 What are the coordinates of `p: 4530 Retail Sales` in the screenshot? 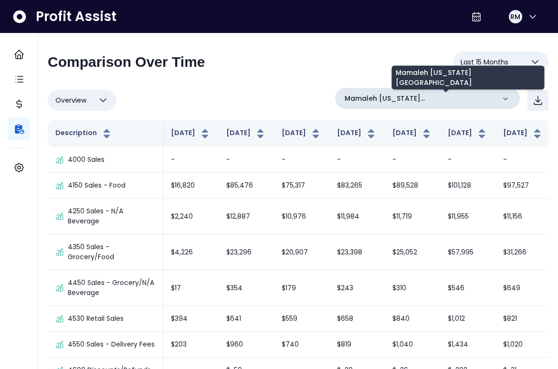 It's located at (95, 318).